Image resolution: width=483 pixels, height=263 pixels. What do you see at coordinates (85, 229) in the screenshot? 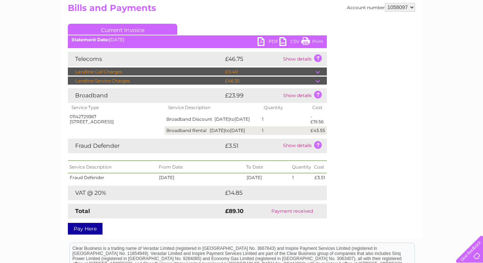
I see `a: Pay Here` at bounding box center [85, 229].